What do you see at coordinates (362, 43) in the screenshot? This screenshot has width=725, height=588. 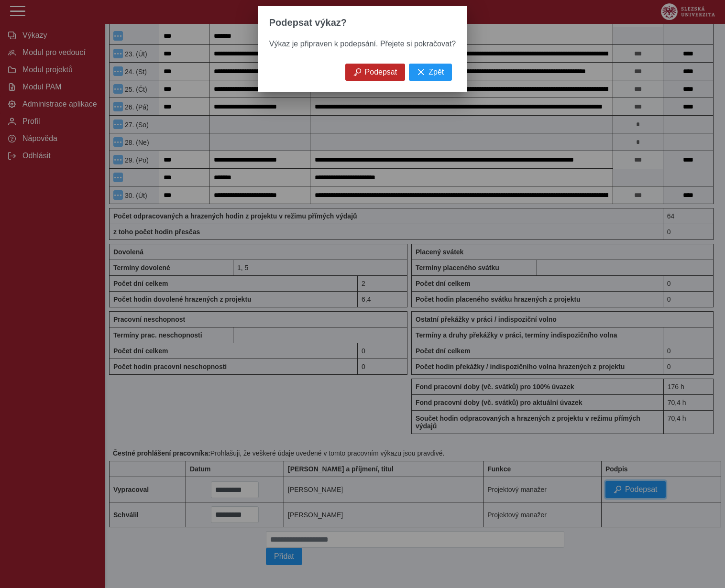 I see `span: Výkaz je připraven k podepsání. Přejete si pokračovat?` at bounding box center [362, 43].